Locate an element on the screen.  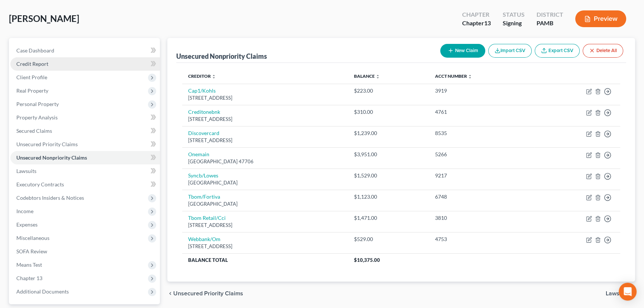
div: $1,471.00 is located at coordinates (388, 218).